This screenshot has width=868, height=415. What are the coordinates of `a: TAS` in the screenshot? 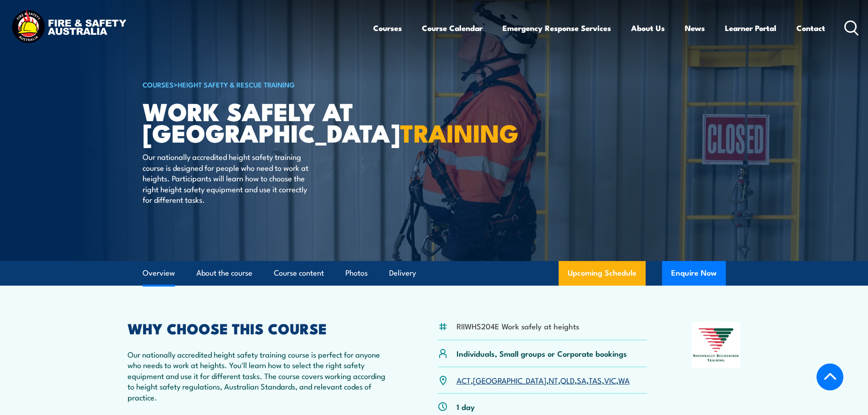 It's located at (596, 380).